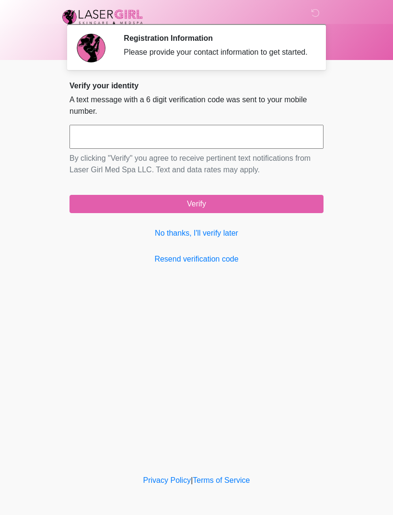 The height and width of the screenshot is (515, 393). I want to click on a: No thanks, I'll verify later, so click(197, 233).